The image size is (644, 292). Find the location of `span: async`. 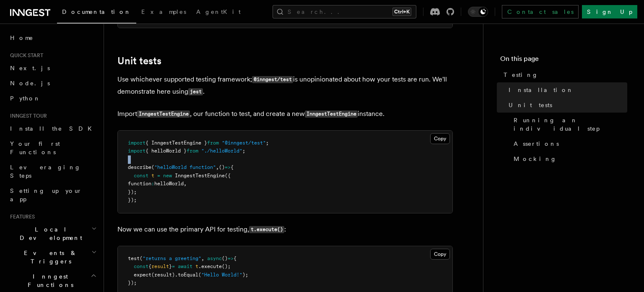

span: async is located at coordinates (214, 258).